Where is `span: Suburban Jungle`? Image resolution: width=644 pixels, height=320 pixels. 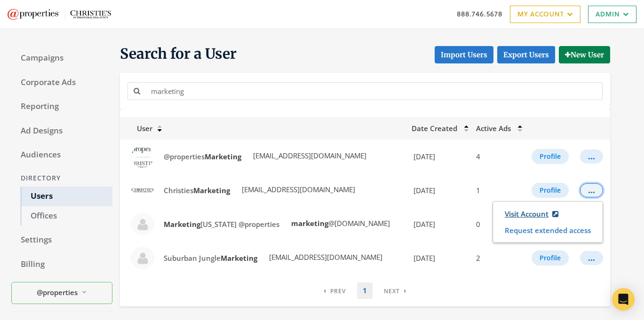 span: Suburban Jungle is located at coordinates (210, 258).